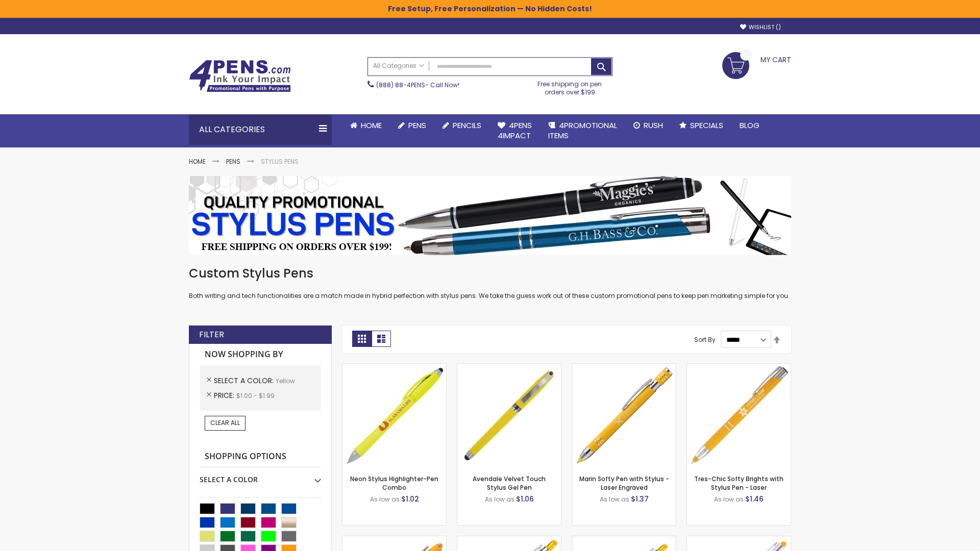  Describe the element at coordinates (749, 126) in the screenshot. I see `a: Blog` at that location.